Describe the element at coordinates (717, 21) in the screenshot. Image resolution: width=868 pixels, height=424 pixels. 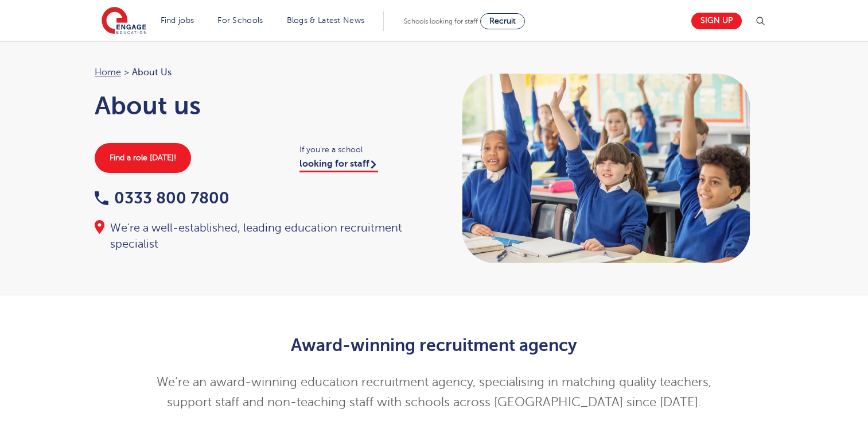
I see `a: Sign up` at that location.